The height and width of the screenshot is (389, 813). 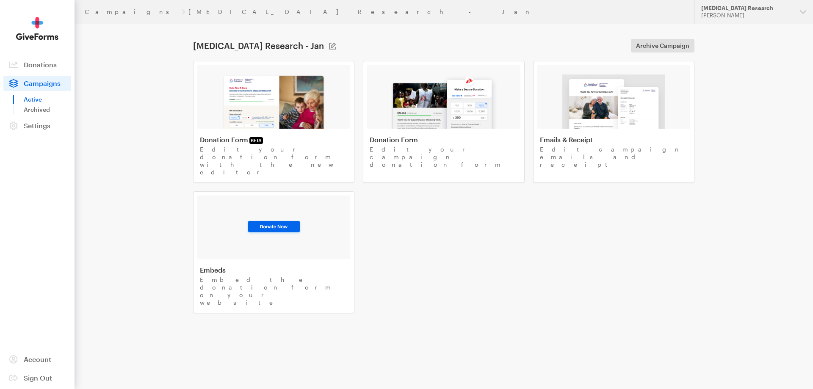 I want to click on span: Donations, so click(x=40, y=64).